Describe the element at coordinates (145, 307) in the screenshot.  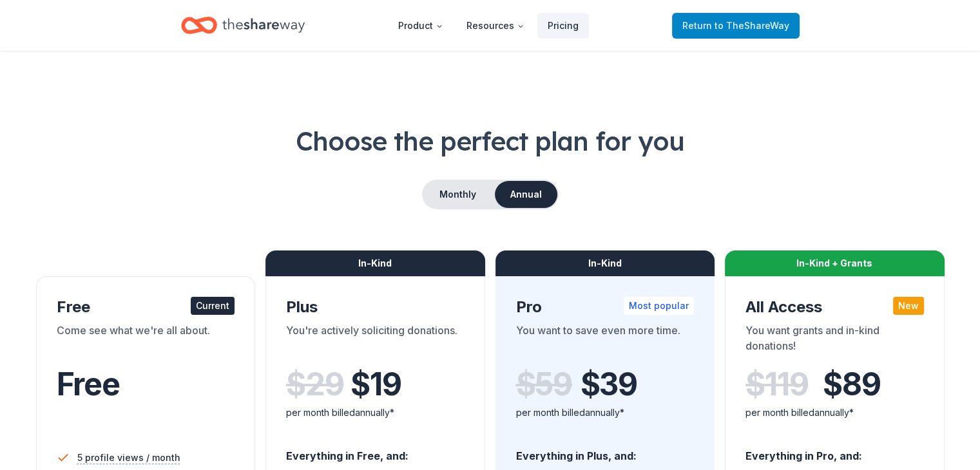
I see `div: Free` at that location.